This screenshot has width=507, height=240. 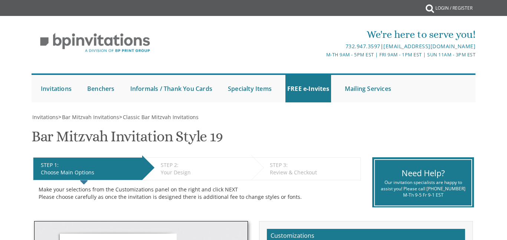 What do you see at coordinates (363, 46) in the screenshot?
I see `a: 732.947.3597` at bounding box center [363, 46].